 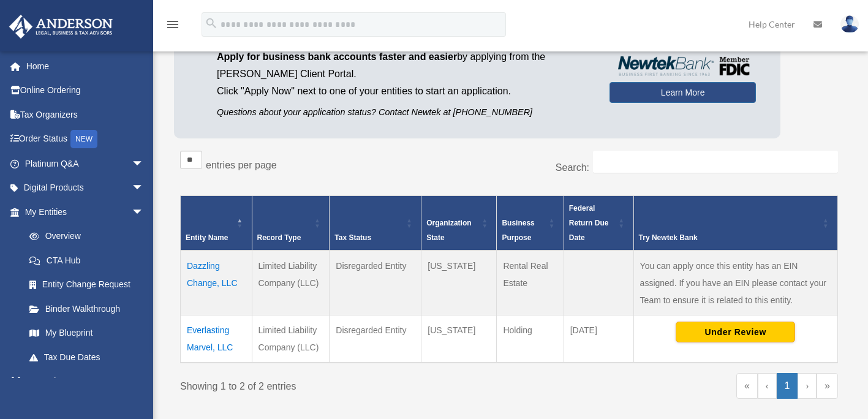 What do you see at coordinates (85, 91) in the screenshot?
I see `a: Online Ordering` at bounding box center [85, 91].